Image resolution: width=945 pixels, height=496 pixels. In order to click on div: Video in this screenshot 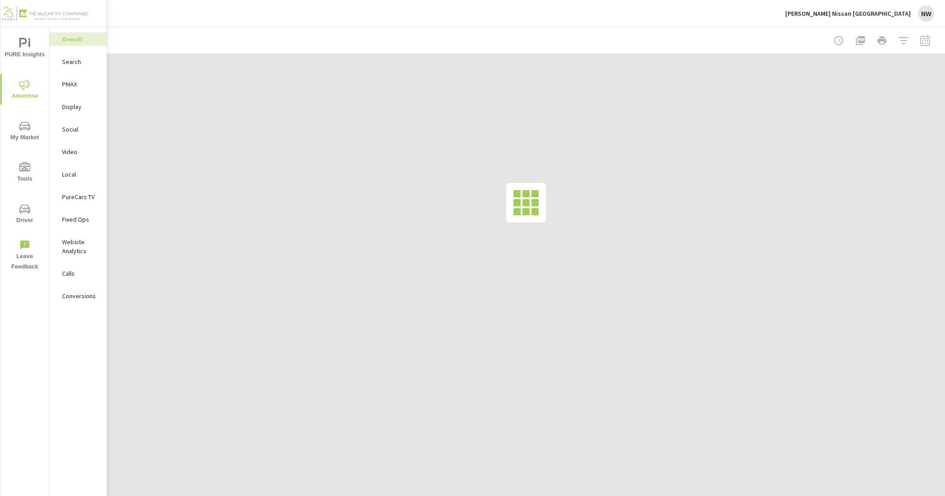, I will do `click(78, 152)`.